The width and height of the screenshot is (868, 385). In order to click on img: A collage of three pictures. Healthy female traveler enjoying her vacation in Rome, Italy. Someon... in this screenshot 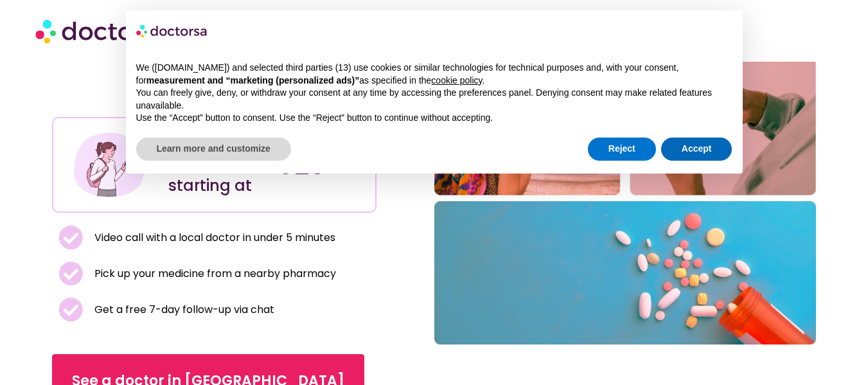, I will do `click(625, 201)`.